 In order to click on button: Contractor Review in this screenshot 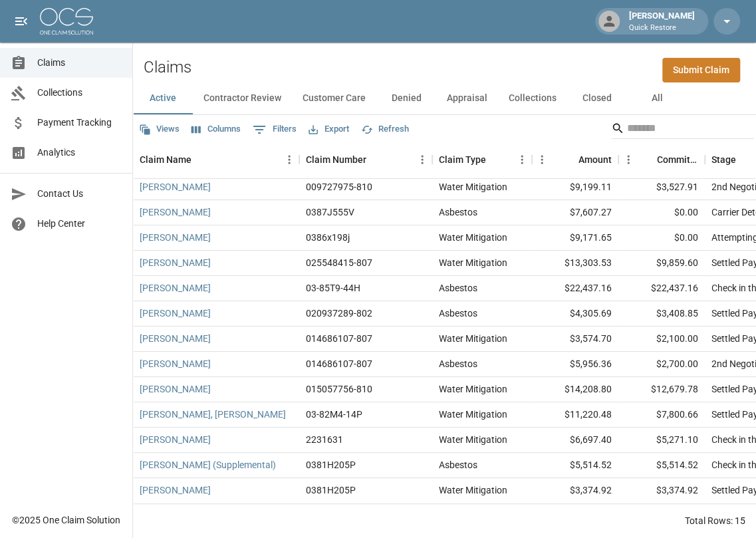, I will do `click(242, 98)`.